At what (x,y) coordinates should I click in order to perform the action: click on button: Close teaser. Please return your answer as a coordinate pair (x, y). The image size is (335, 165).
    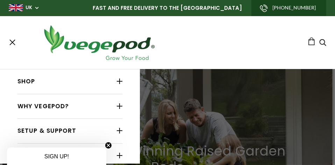
    Looking at the image, I should click on (108, 145).